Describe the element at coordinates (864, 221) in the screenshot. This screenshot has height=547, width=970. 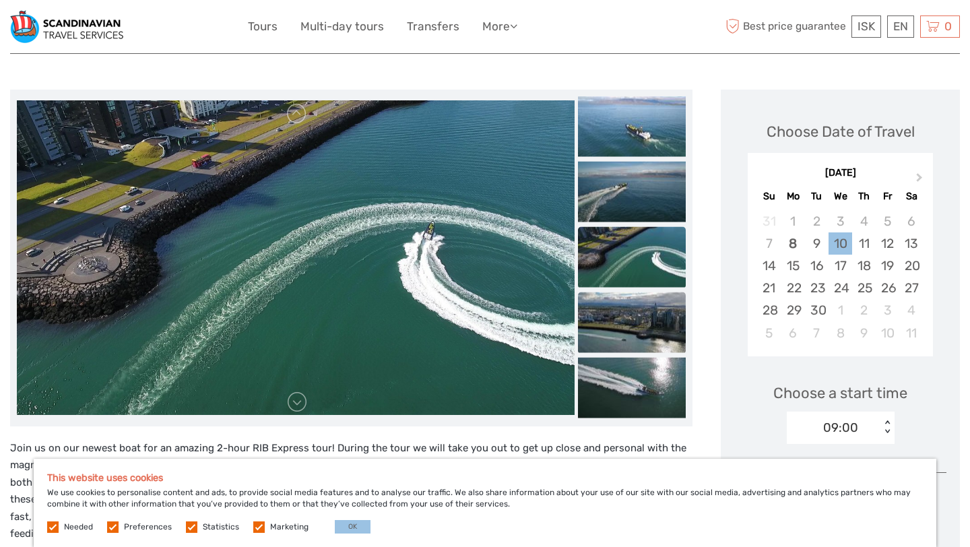
I see `div: Not available Thursday, September 4th, 2025` at that location.